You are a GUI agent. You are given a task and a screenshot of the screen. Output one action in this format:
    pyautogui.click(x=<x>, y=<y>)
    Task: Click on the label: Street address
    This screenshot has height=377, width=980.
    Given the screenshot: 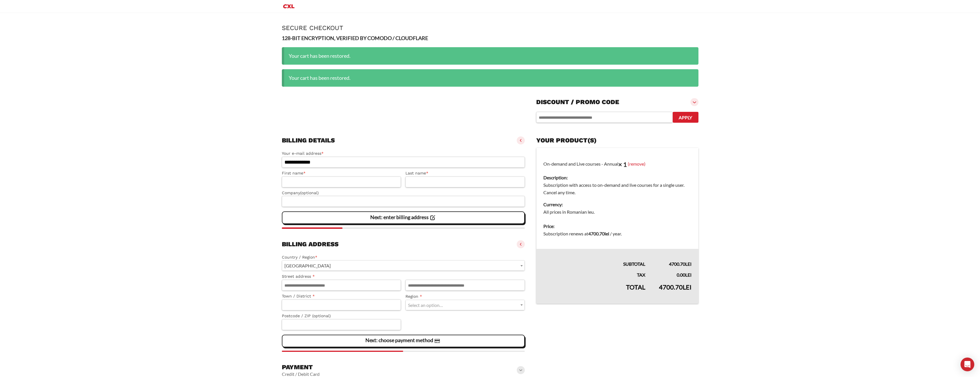 What is the action you would take?
    pyautogui.click(x=342, y=276)
    